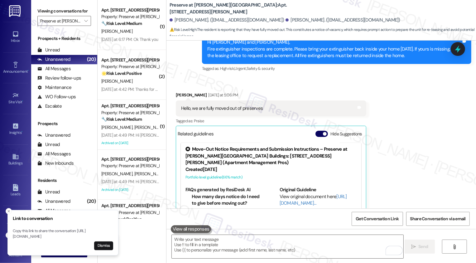  Describe the element at coordinates (199, 121) in the screenshot. I see `span: Praise` at that location.